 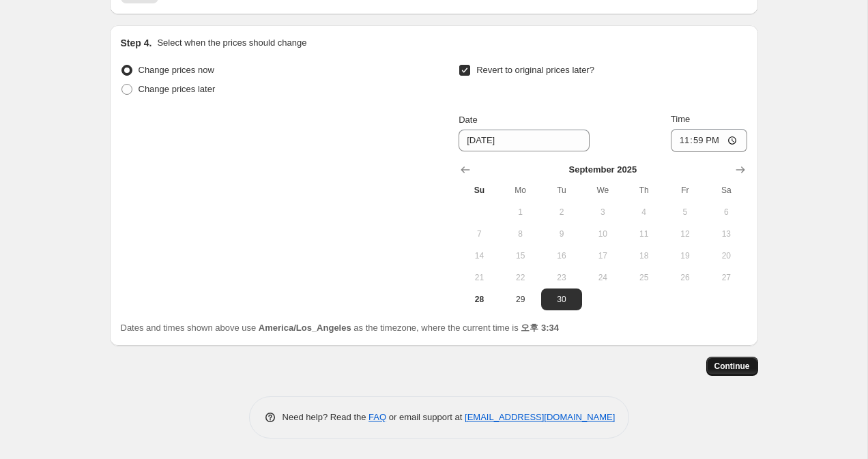 I want to click on p: Select when the prices should change, so click(x=232, y=43).